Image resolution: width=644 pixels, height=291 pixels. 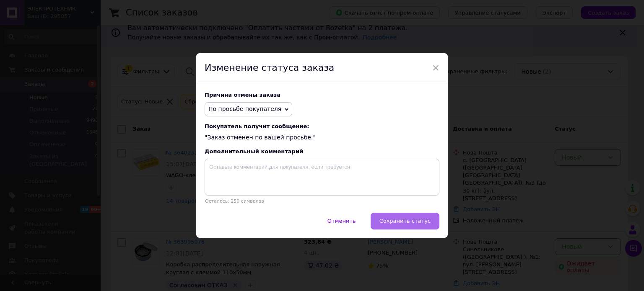 I want to click on span: По просьбе покупателя, so click(x=245, y=109).